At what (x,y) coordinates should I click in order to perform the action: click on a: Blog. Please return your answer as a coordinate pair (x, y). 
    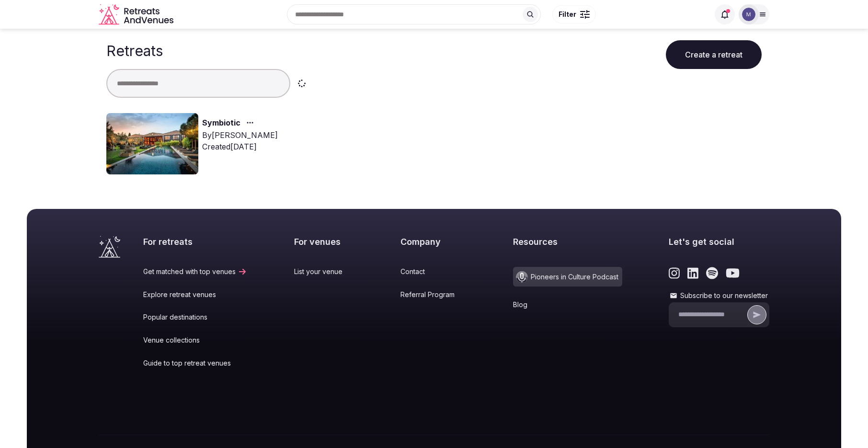
    Looking at the image, I should click on (568, 305).